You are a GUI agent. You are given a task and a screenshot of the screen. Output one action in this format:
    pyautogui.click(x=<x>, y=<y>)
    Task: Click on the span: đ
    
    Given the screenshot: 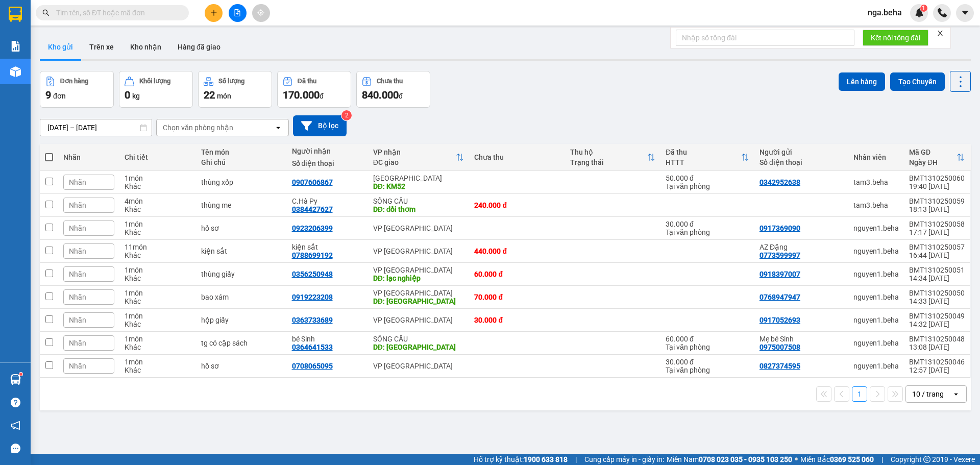 What is the action you would take?
    pyautogui.click(x=322, y=96)
    